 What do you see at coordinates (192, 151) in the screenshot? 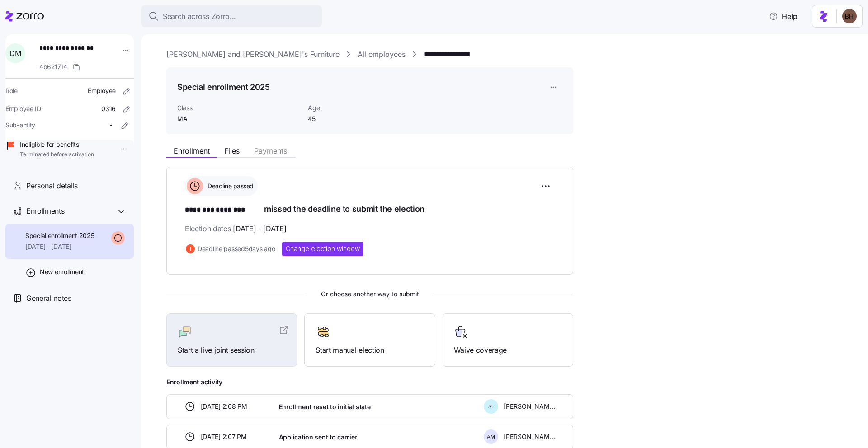
I see `span: Enrollment` at bounding box center [192, 151].